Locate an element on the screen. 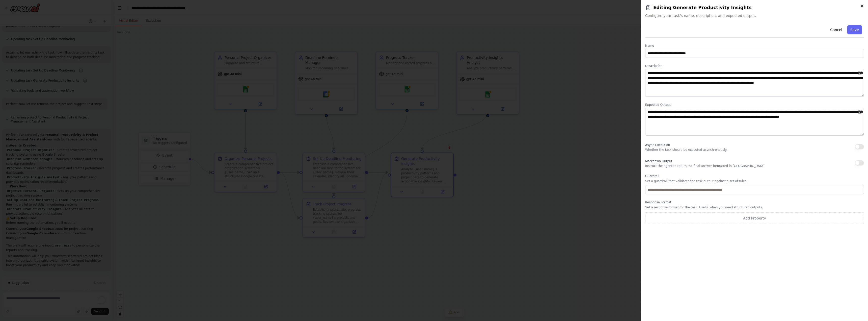  p: Set a guardrail that validates the task output against a set of rules. is located at coordinates (754, 181).